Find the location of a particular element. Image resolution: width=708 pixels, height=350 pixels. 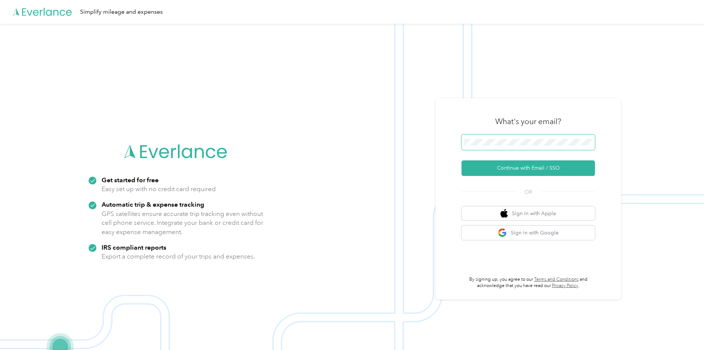

button: google logoSign in with Google is located at coordinates (528, 233).